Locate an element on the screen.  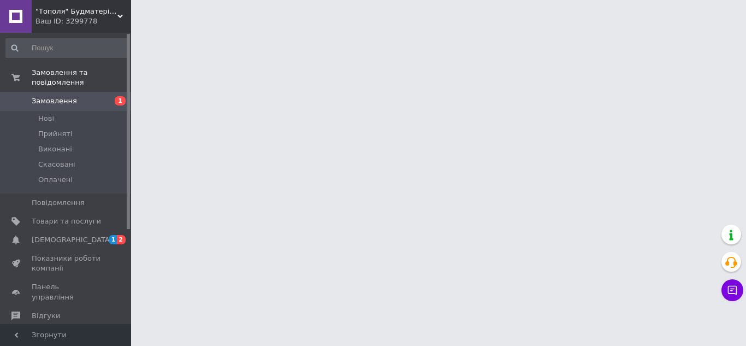
span: Прийняті is located at coordinates (55, 134).